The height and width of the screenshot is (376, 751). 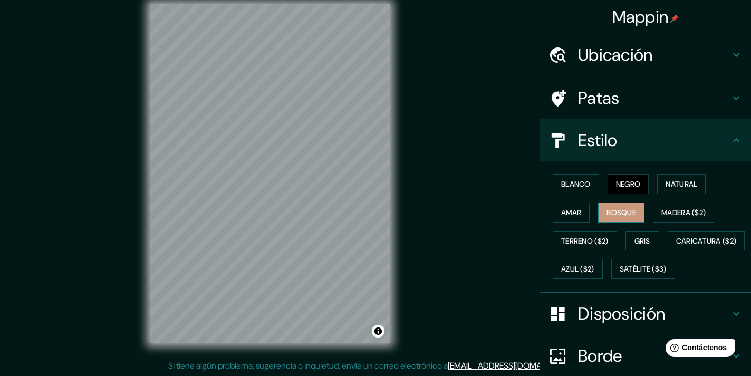 What do you see at coordinates (600, 356) in the screenshot?
I see `font: Borde` at bounding box center [600, 356].